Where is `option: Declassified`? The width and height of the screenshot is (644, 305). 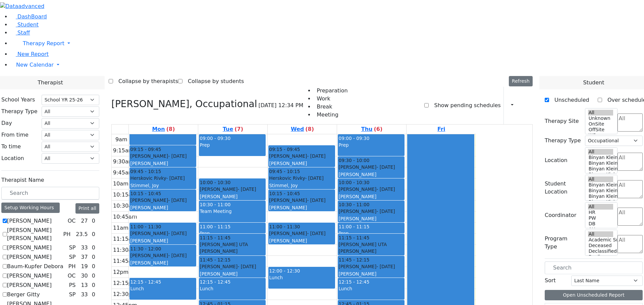
option: Declassified is located at coordinates (600, 251).